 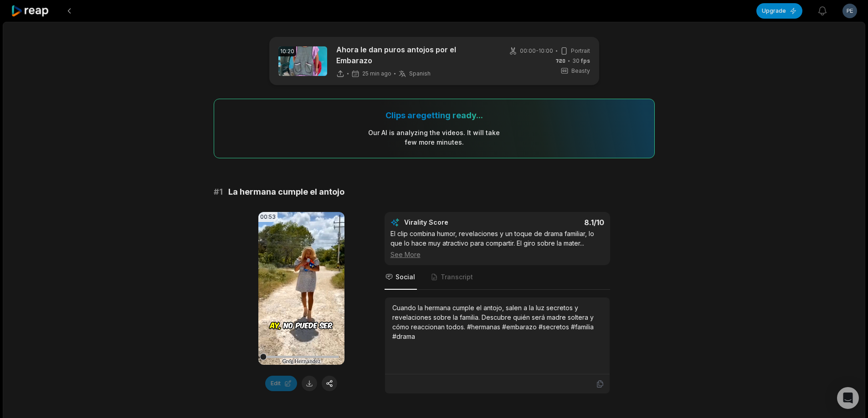 I want to click on div: Clips are getting ready..., so click(x=434, y=115).